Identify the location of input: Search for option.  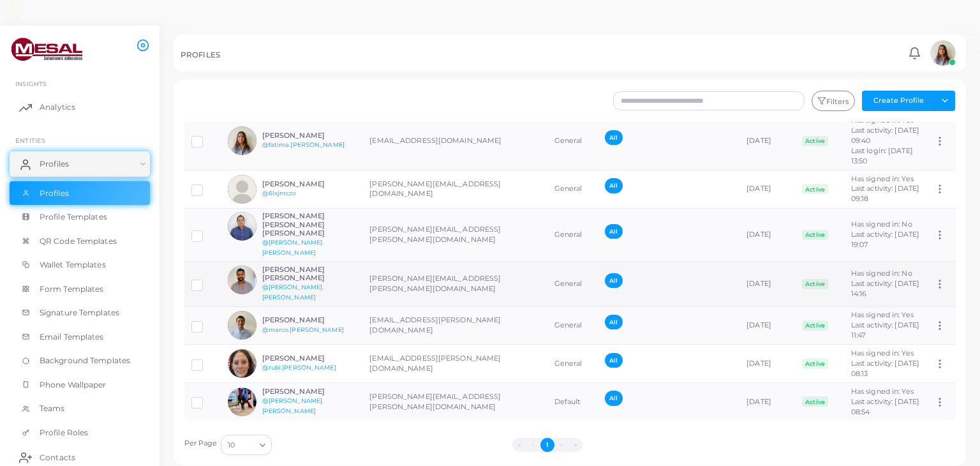
(245, 445).